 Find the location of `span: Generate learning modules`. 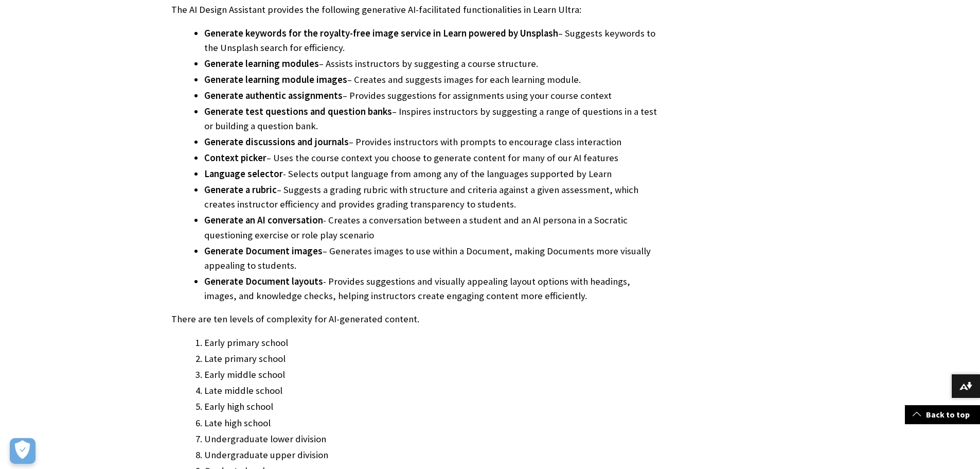

span: Generate learning modules is located at coordinates (262, 63).